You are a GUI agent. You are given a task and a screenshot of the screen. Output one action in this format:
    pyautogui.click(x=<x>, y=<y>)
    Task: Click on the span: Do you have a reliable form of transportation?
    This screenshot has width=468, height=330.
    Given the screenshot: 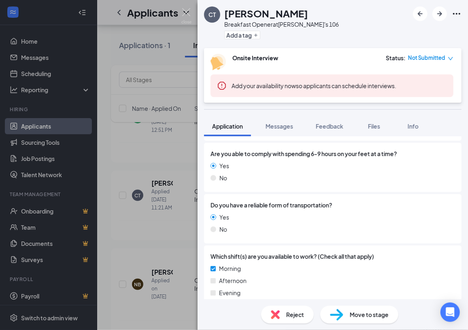 What is the action you would take?
    pyautogui.click(x=271, y=205)
    